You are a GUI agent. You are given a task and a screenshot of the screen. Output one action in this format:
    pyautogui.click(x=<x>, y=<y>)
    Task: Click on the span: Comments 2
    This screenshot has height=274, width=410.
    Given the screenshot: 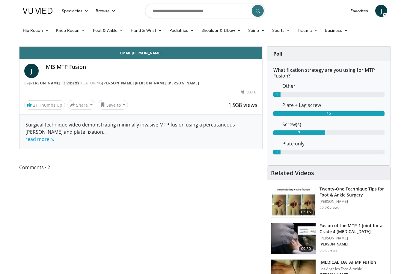 What is the action you would take?
    pyautogui.click(x=141, y=167)
    